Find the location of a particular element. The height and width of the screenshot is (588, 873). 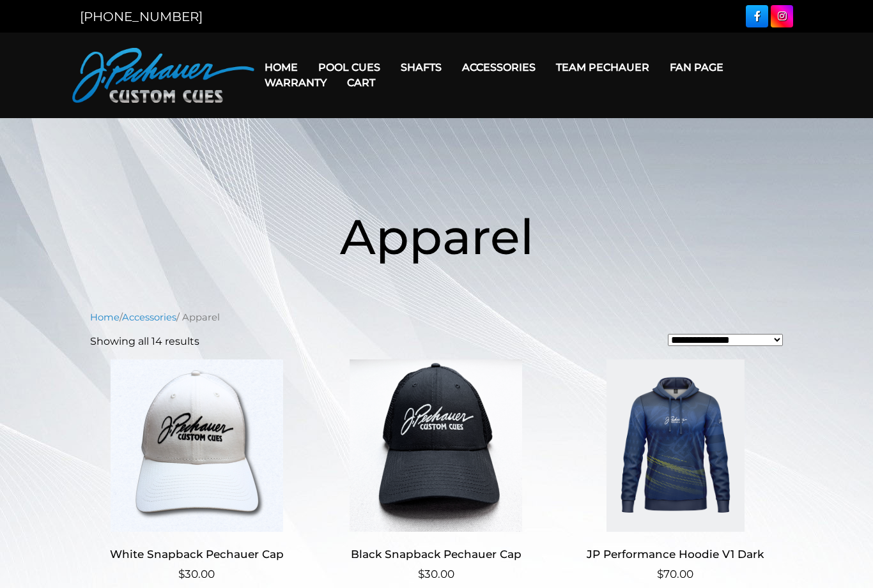

a: Shafts is located at coordinates (421, 67).